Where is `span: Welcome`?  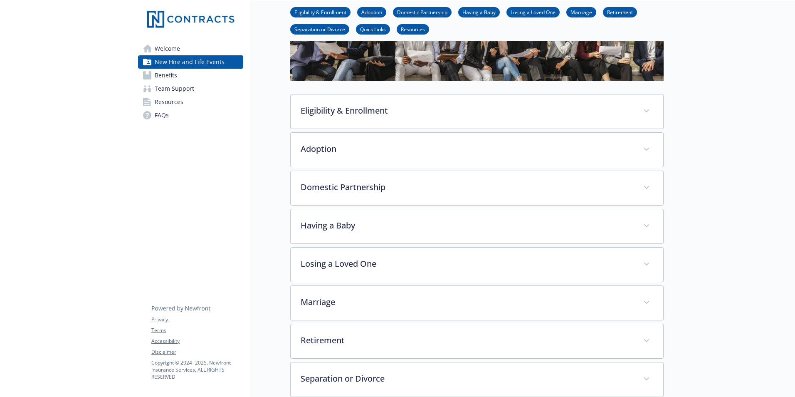 span: Welcome is located at coordinates (167, 49).